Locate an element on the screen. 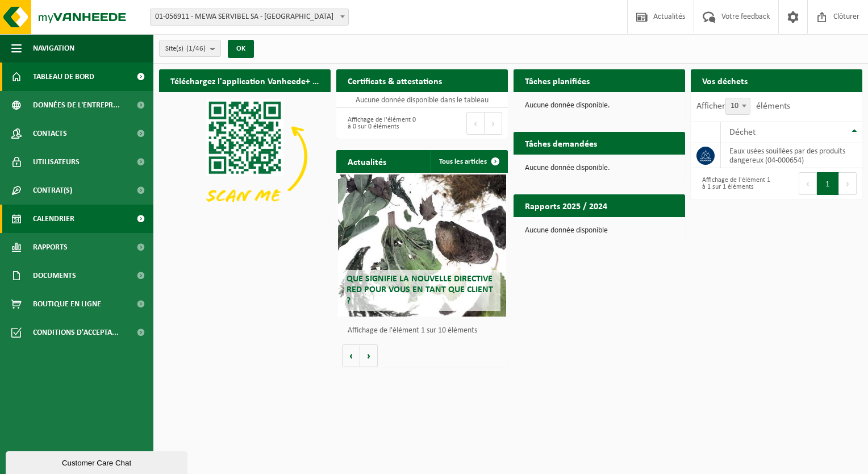 Image resolution: width=868 pixels, height=474 pixels. span: Données de l'entrepr... is located at coordinates (76, 105).